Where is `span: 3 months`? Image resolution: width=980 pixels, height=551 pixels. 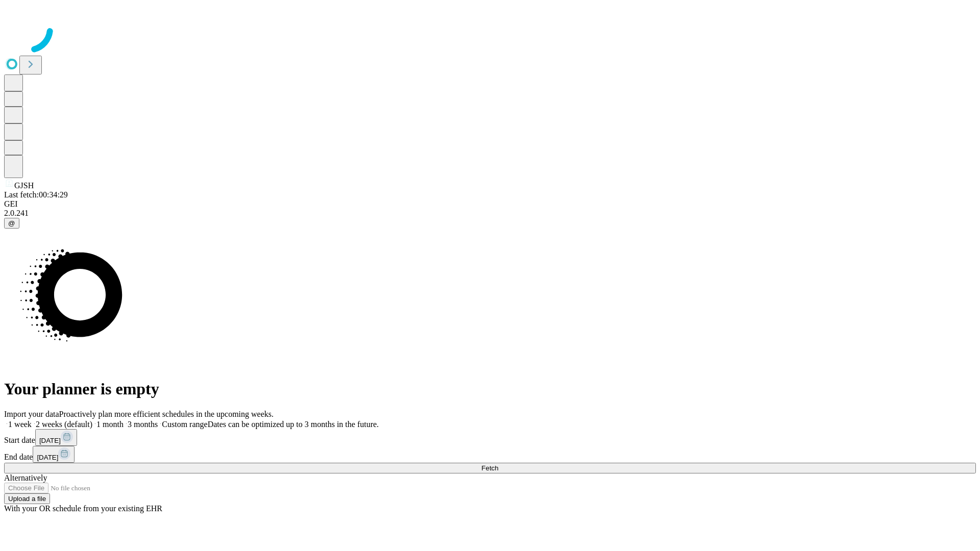
span: 3 months is located at coordinates (143, 424).